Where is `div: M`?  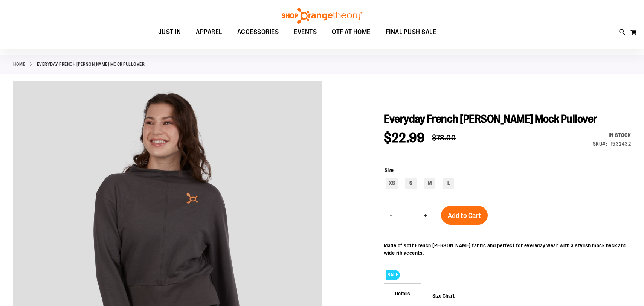
div: M is located at coordinates (430, 184).